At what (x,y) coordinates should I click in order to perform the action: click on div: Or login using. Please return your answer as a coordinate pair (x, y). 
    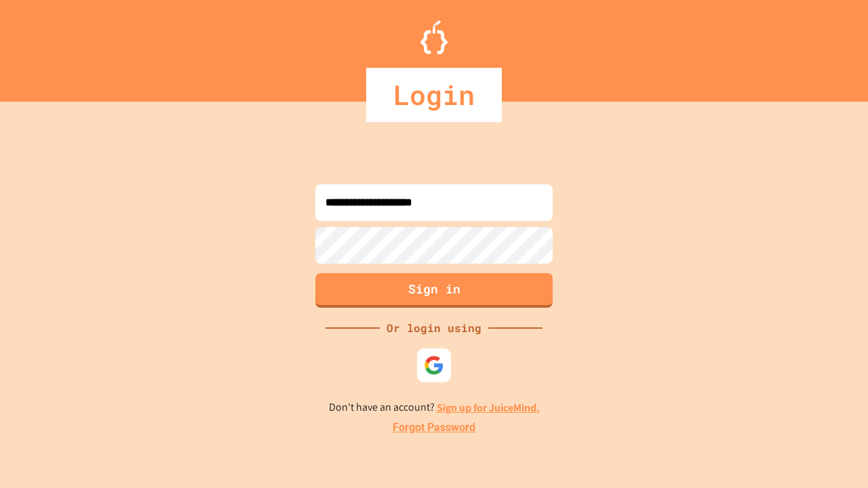
    Looking at the image, I should click on (434, 327).